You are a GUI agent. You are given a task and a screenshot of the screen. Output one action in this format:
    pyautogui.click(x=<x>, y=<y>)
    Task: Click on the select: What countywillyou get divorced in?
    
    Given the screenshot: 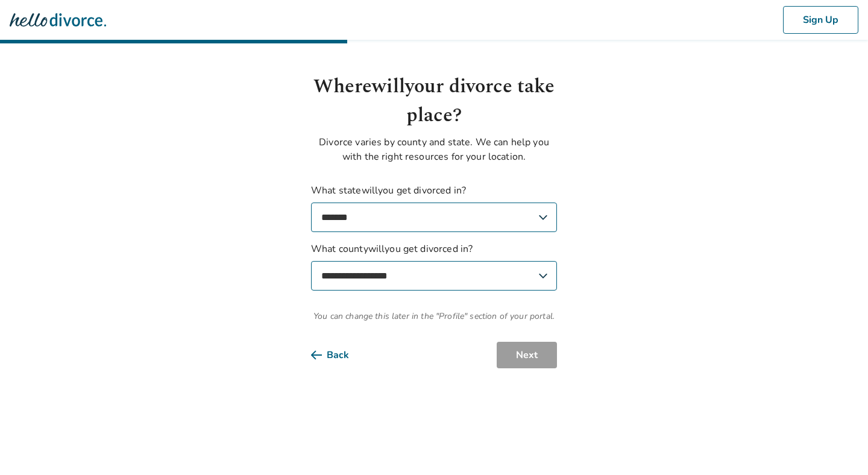 What is the action you would take?
    pyautogui.click(x=434, y=275)
    